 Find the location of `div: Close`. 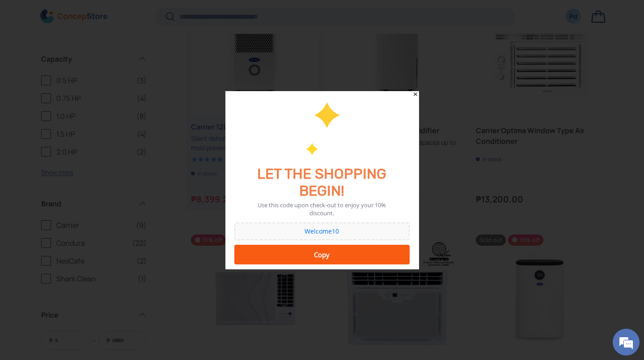

div: Close is located at coordinates (415, 94).